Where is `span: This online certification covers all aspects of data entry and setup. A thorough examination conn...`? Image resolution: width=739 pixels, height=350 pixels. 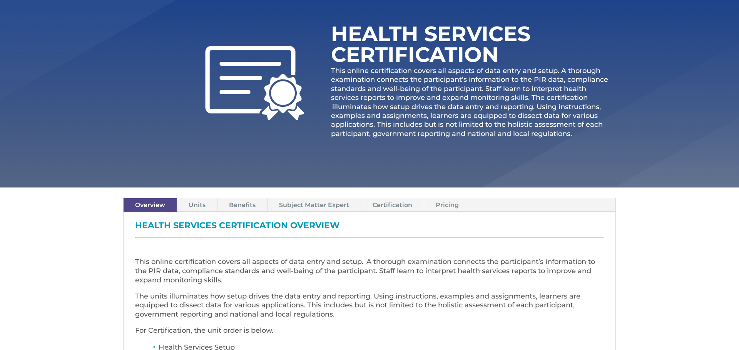
span: This online certification covers all aspects of data entry and setup. A thorough examination conn... is located at coordinates (469, 102).